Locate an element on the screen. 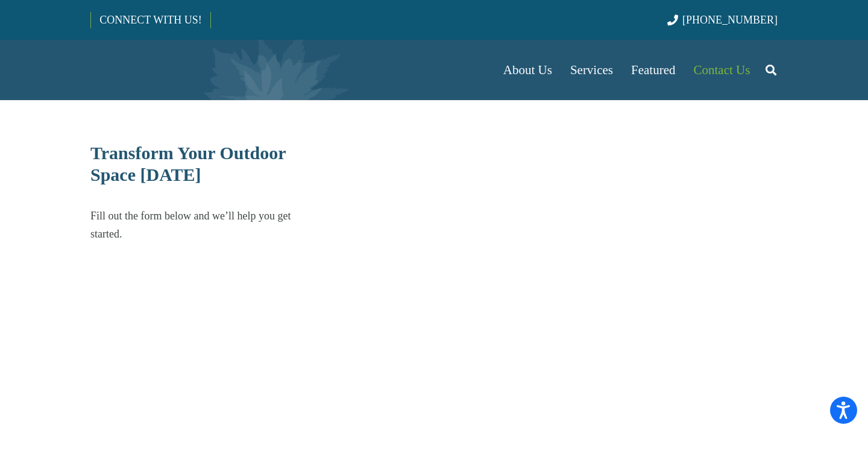 The height and width of the screenshot is (466, 868). a: Search is located at coordinates (771, 70).